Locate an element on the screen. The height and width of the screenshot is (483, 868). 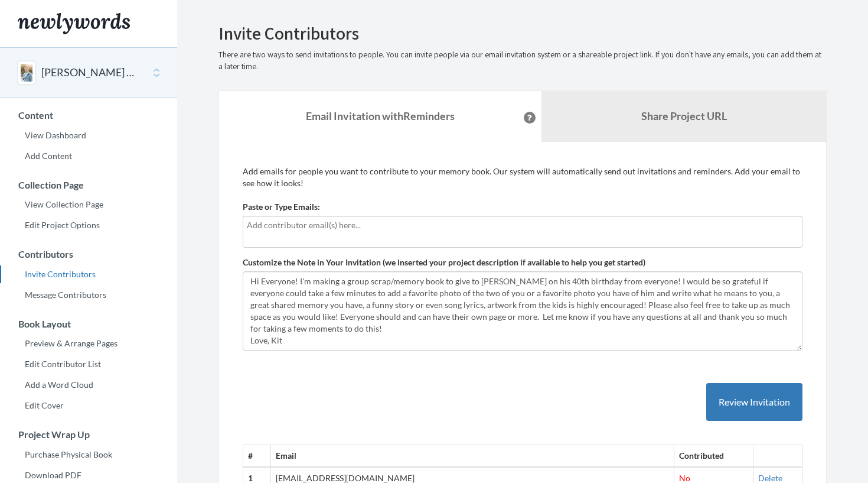
p: There are two ways to send invitations to people. You can invite people via our email invitation ... is located at coordinates (523, 61).